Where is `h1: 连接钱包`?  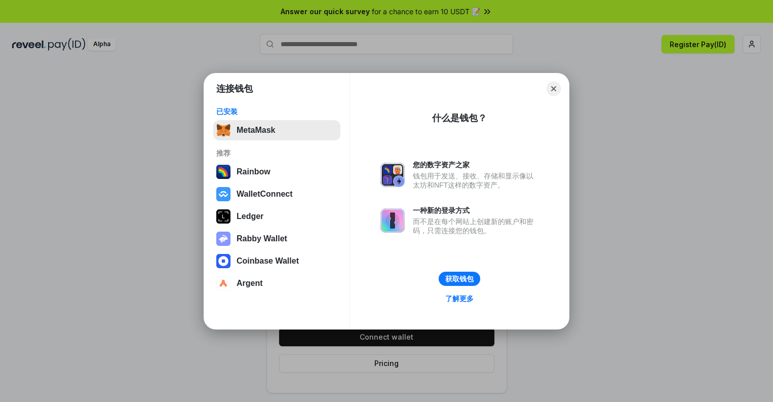 h1: 连接钱包 is located at coordinates (234, 89).